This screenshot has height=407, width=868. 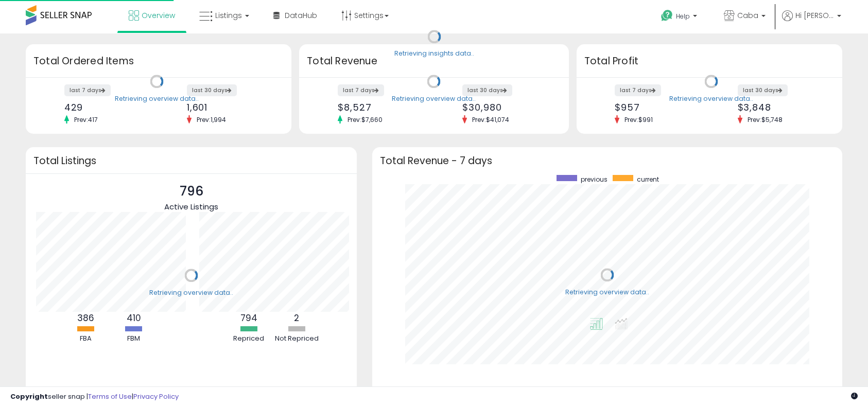 What do you see at coordinates (301, 16) in the screenshot?
I see `span: DataHub` at bounding box center [301, 16].